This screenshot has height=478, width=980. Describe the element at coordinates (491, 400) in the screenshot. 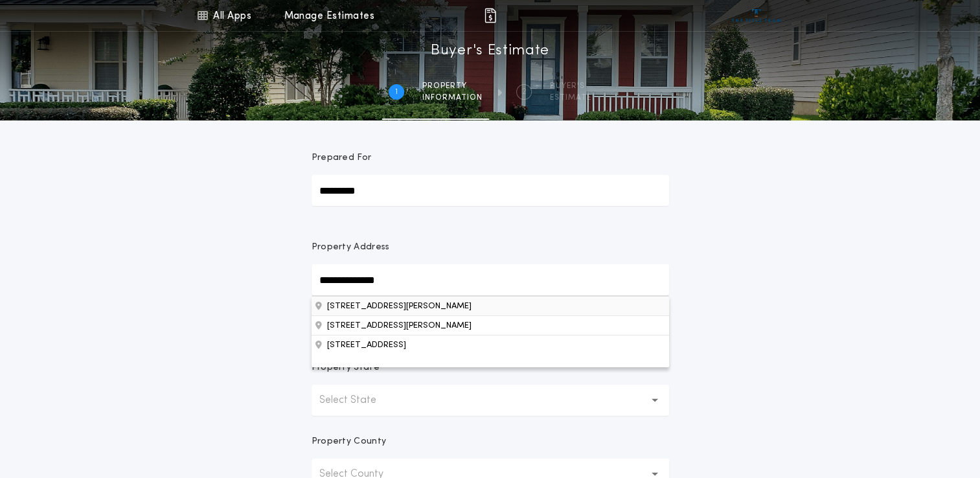

I see `button: Select State` at that location.